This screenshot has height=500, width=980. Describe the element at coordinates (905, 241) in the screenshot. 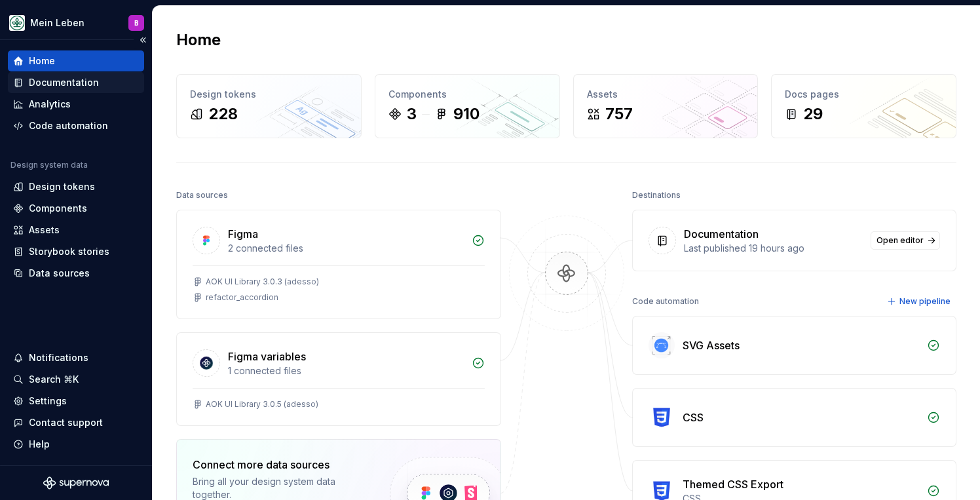

I see `a: Open editor` at that location.